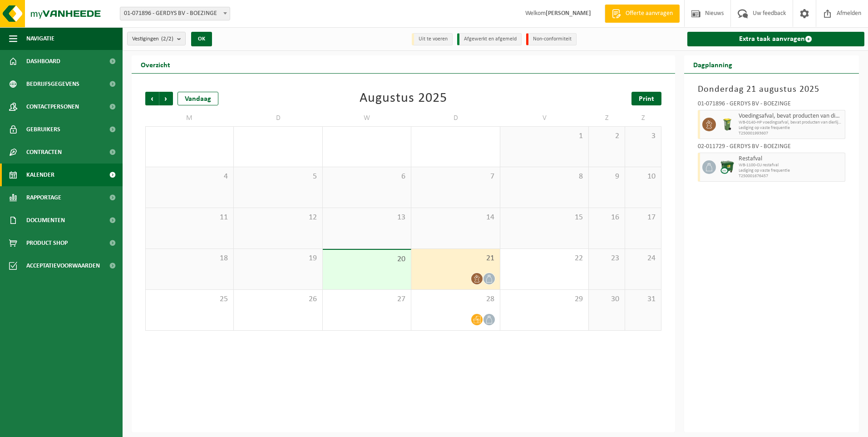 The height and width of the screenshot is (437, 868). I want to click on span: 5, so click(278, 177).